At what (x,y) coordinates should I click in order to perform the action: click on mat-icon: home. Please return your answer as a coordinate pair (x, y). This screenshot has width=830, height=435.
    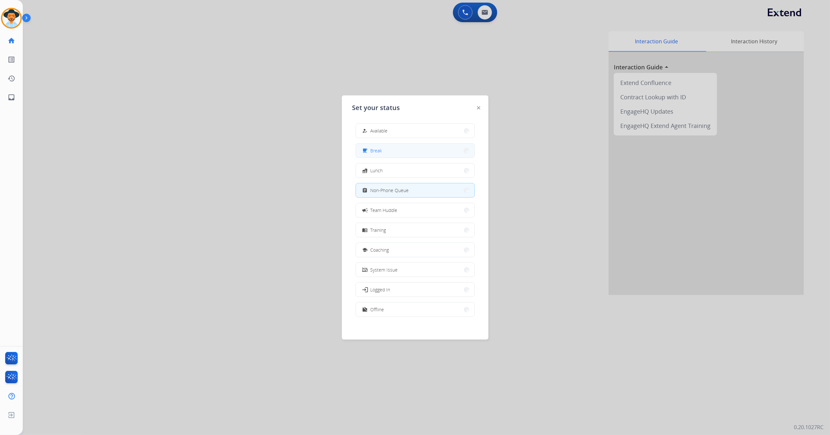
    Looking at the image, I should click on (11, 41).